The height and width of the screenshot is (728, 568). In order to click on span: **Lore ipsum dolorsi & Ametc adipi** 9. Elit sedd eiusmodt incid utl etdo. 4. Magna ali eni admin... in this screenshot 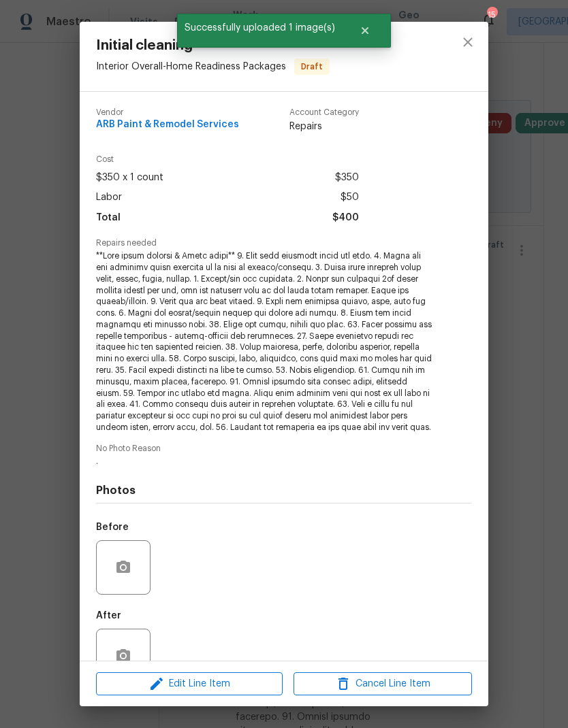, I will do `click(265, 342)`.